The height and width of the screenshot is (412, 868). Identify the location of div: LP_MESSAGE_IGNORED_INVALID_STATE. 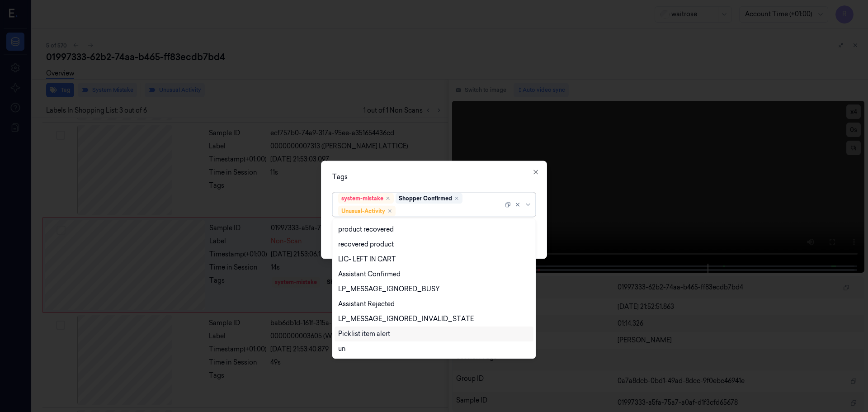
(406, 318).